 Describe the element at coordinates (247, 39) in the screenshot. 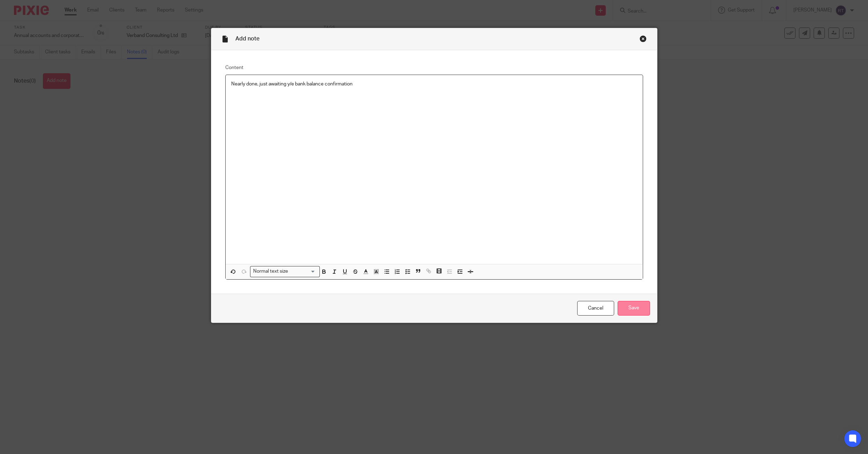

I see `span: Add note` at that location.